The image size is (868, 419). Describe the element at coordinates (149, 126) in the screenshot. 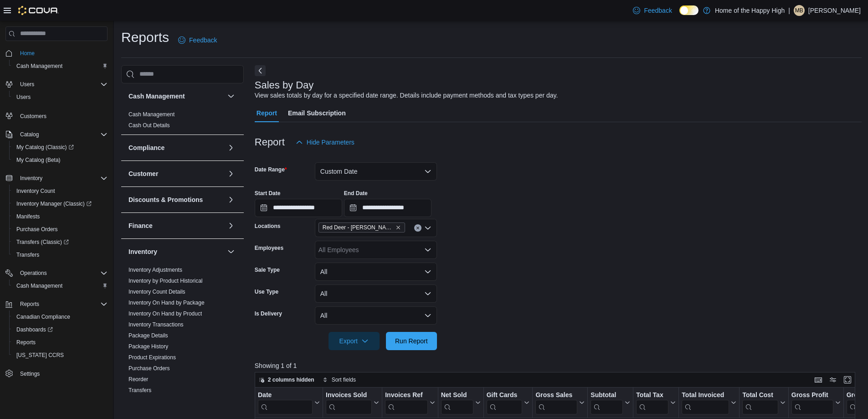

I see `a: Cash Out Details` at that location.